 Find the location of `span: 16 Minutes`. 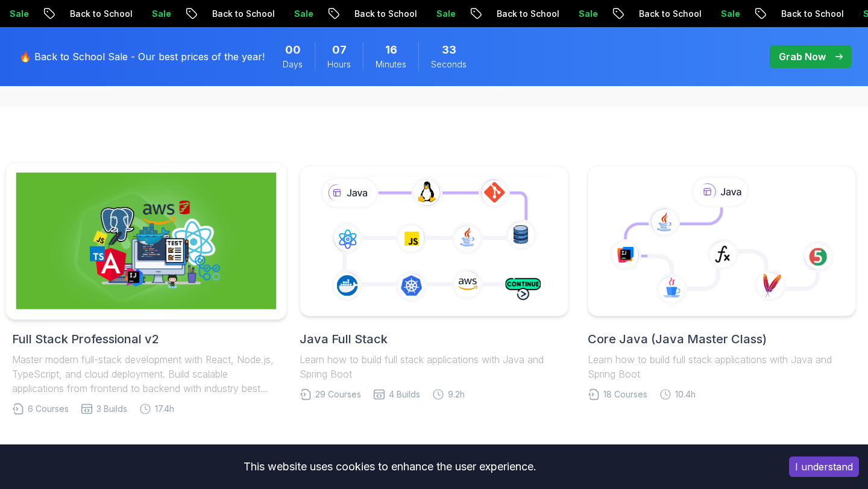

span: 16 Minutes is located at coordinates (391, 50).